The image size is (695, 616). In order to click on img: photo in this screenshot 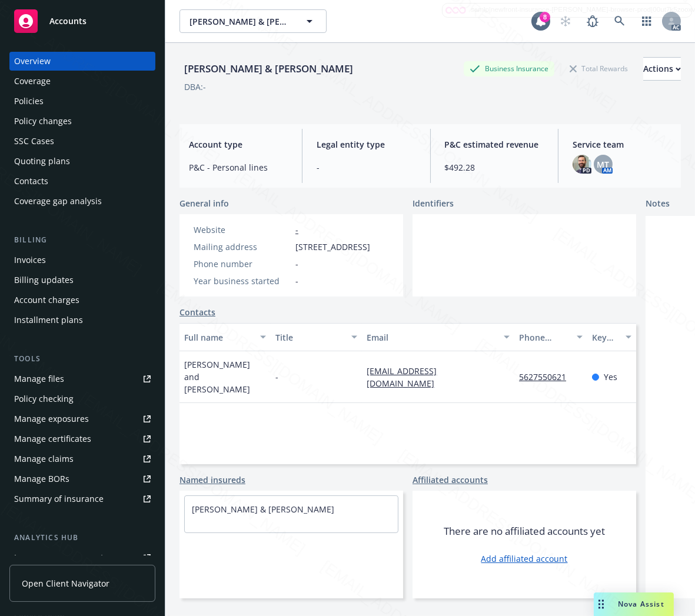, I will do `click(582, 164)`.